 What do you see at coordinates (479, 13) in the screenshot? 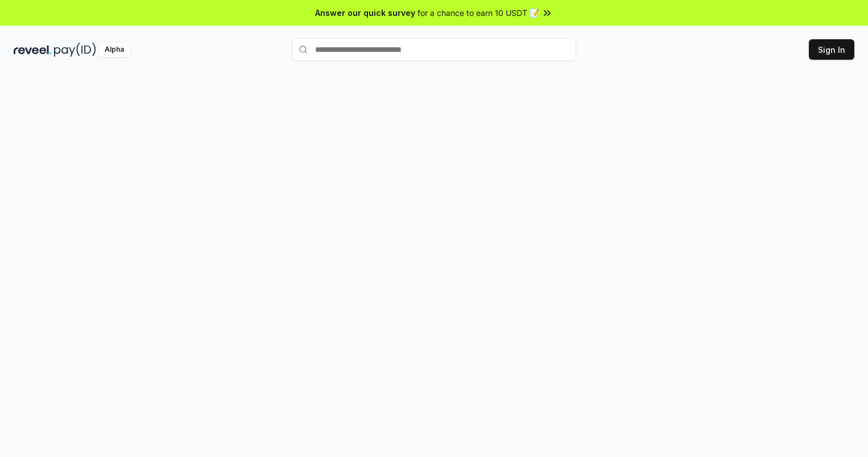
I see `span: for a chance to earn 10 USDT 📝` at bounding box center [479, 13].